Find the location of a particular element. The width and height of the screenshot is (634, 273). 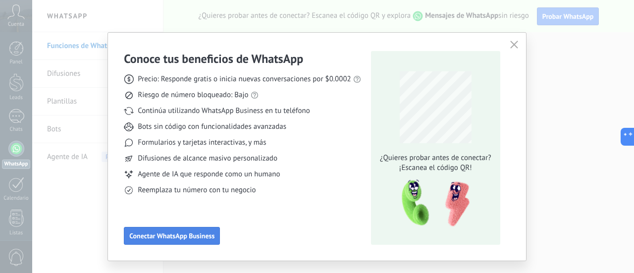

button: Conectar WhatsApp Business is located at coordinates (172, 236).